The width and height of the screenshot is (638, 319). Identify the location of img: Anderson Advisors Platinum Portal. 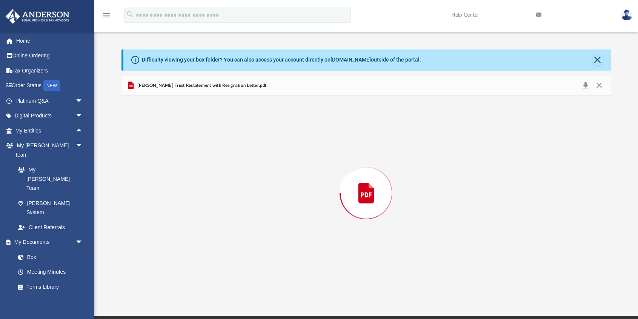
(37, 16).